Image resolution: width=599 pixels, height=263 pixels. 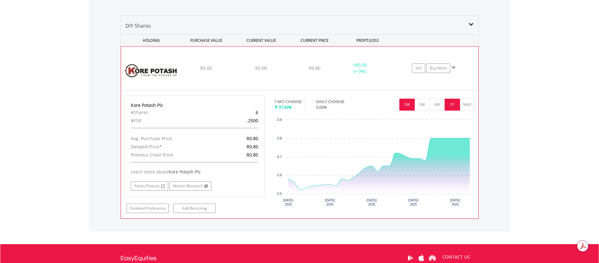 What do you see at coordinates (172, 121) in the screenshot?
I see `div: #FSR` at bounding box center [172, 121].